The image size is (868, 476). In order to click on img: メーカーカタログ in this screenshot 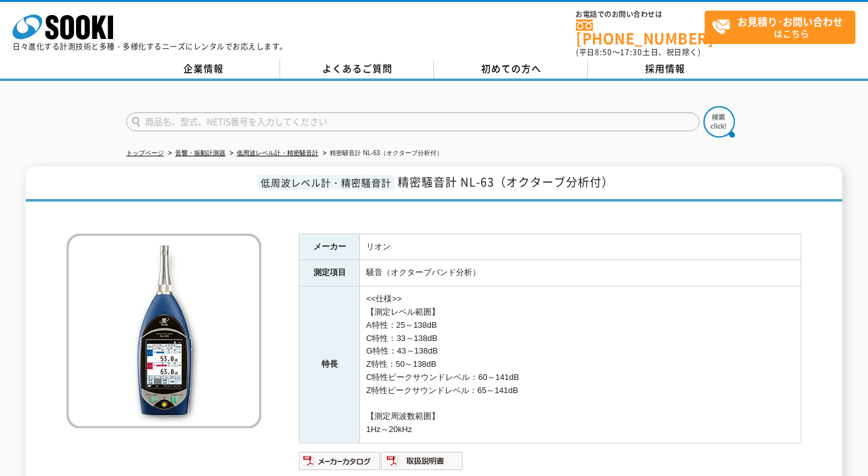, I will do `click(340, 461)`.